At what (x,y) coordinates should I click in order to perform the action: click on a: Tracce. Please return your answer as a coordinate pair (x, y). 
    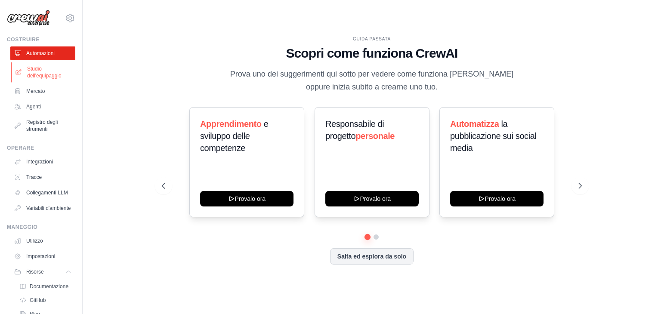
    Looking at the image, I should click on (43, 177).